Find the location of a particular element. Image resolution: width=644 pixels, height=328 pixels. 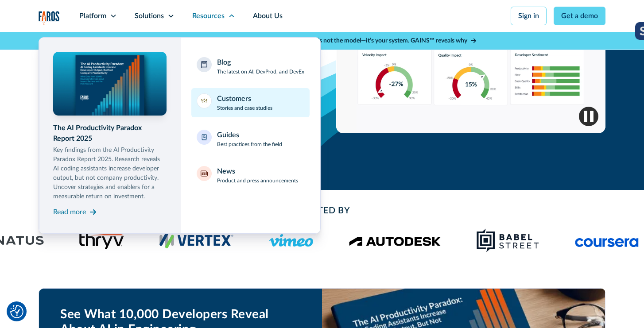

img: Logo of the analytics and reporting company Faros. is located at coordinates (49, 18).